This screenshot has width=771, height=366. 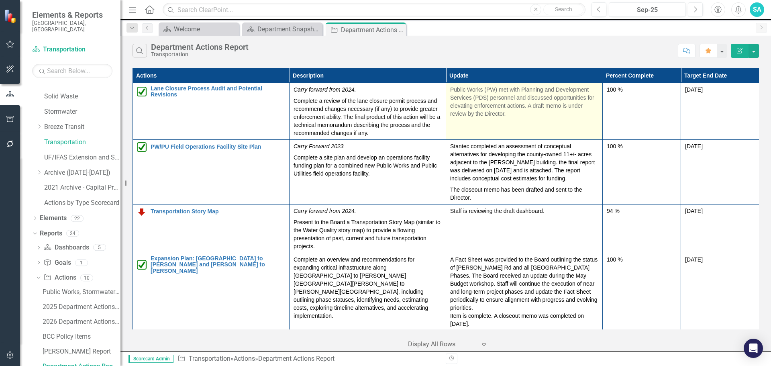 I want to click on a: Elements, so click(x=53, y=218).